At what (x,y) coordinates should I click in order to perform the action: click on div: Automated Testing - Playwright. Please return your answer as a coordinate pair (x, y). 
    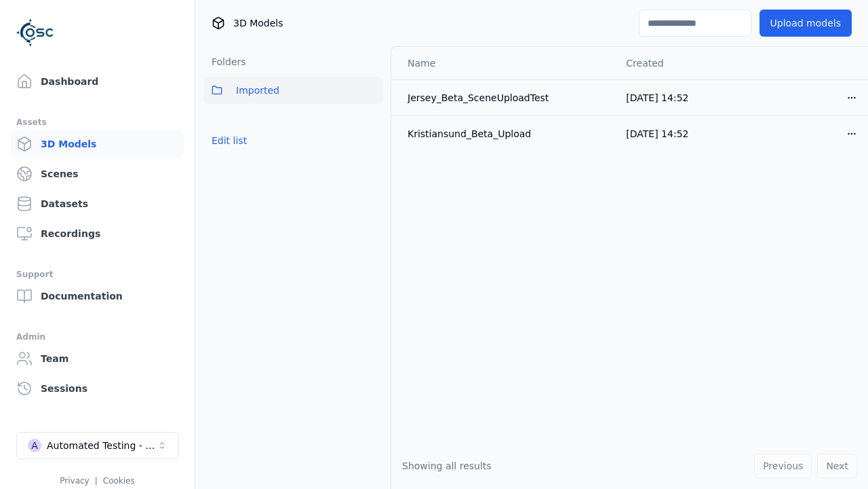
    Looking at the image, I should click on (102, 445).